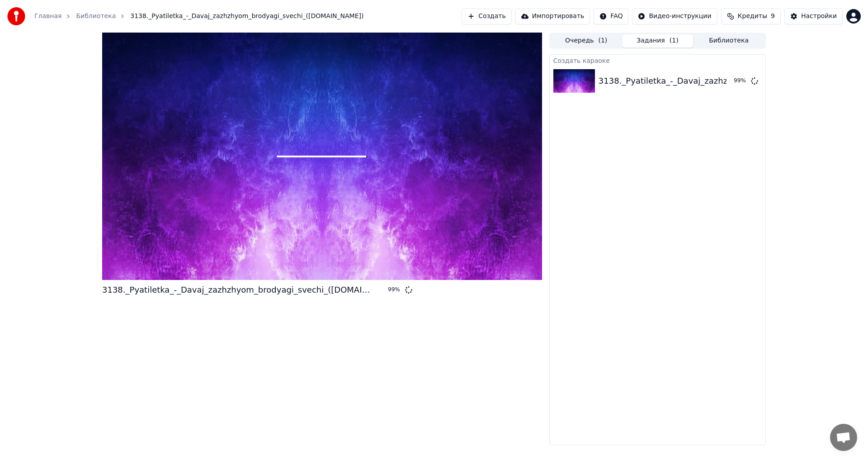 The height and width of the screenshot is (460, 868). What do you see at coordinates (17, 17) in the screenshot?
I see `img: youka` at bounding box center [17, 17].